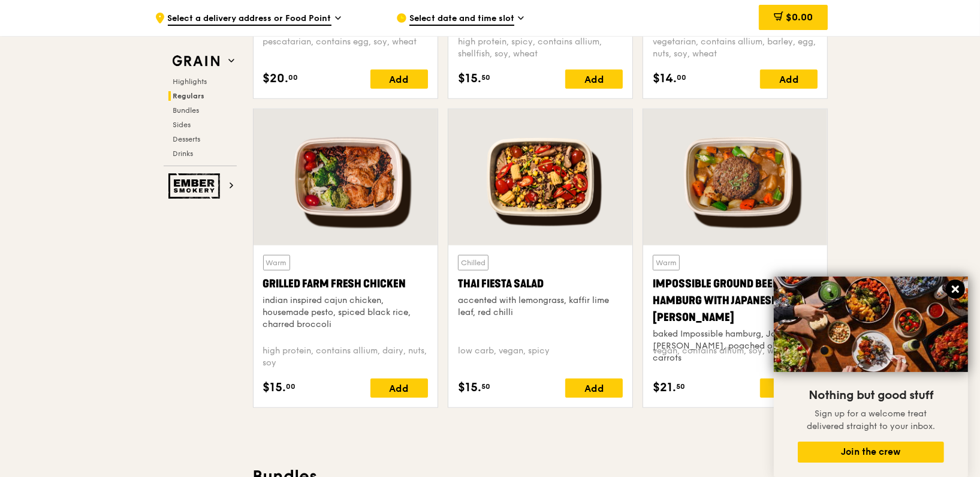  Describe the element at coordinates (249, 19) in the screenshot. I see `span: Select a delivery address or Food Point` at that location.